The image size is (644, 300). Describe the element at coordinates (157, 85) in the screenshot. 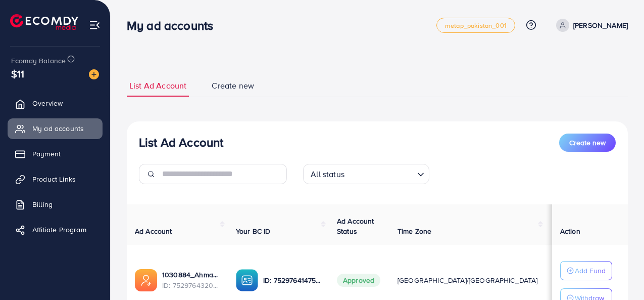

I see `span: List Ad Account` at that location.